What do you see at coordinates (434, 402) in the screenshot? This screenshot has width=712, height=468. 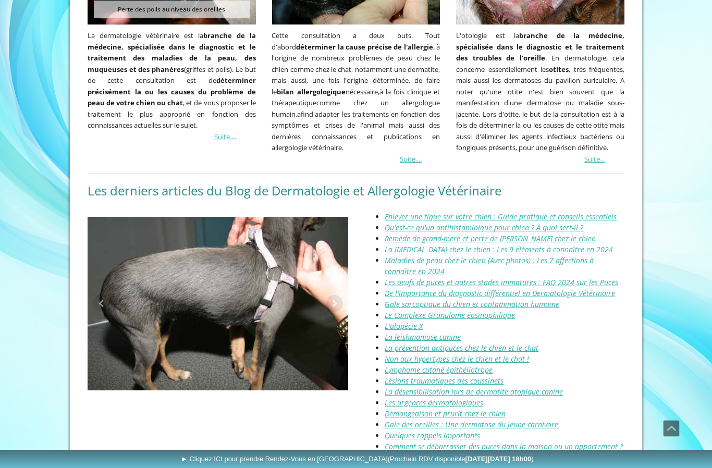 I see `em: Les urgences dermatologiques` at bounding box center [434, 402].